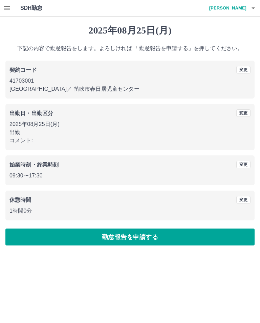 This screenshot has width=260, height=323. Describe the element at coordinates (130, 30) in the screenshot. I see `h1: 2025年08月25日(月)` at that location.